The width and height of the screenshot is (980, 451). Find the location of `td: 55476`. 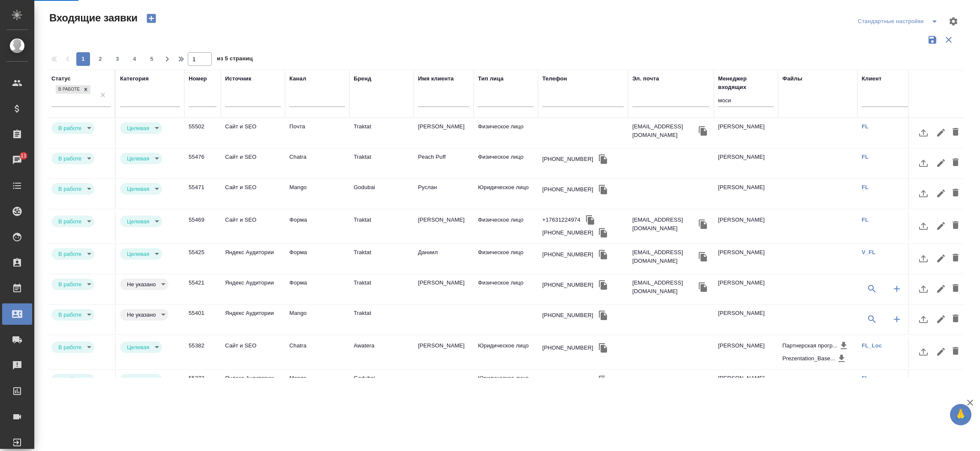

td: 55476 is located at coordinates (202, 164).